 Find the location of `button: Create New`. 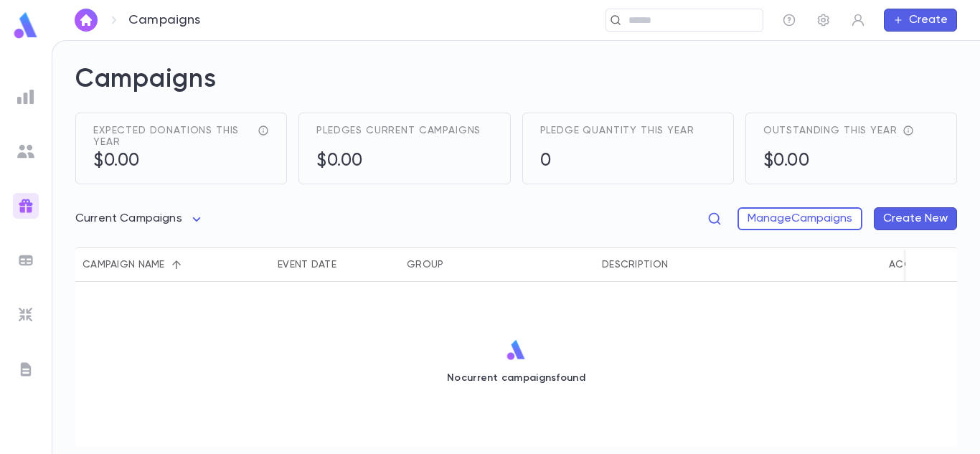

button: Create New is located at coordinates (915, 219).